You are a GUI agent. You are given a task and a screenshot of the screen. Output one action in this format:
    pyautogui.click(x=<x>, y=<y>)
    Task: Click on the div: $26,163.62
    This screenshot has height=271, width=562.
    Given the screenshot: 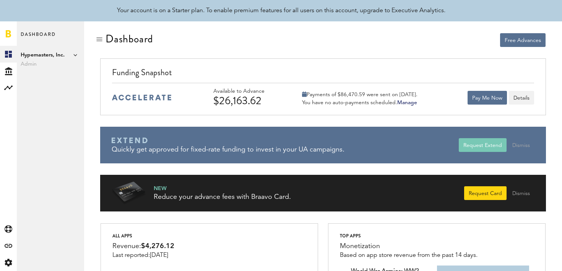 What is the action you would take?
    pyautogui.click(x=250, y=101)
    